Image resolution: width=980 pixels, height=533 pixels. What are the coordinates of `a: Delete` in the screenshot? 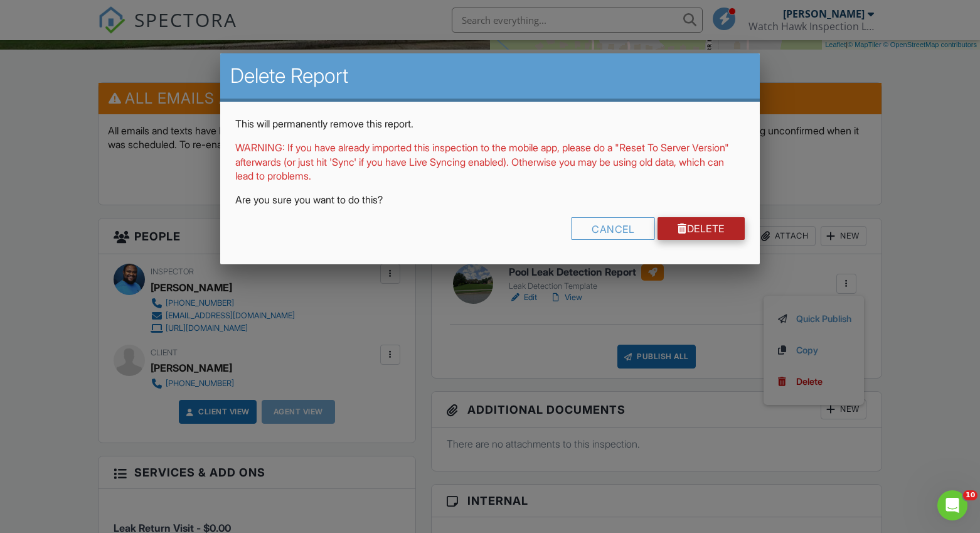 It's located at (701, 228).